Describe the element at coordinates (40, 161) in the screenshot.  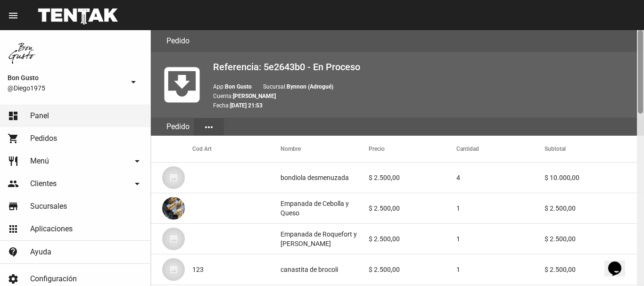
I see `span: Menú` at that location.